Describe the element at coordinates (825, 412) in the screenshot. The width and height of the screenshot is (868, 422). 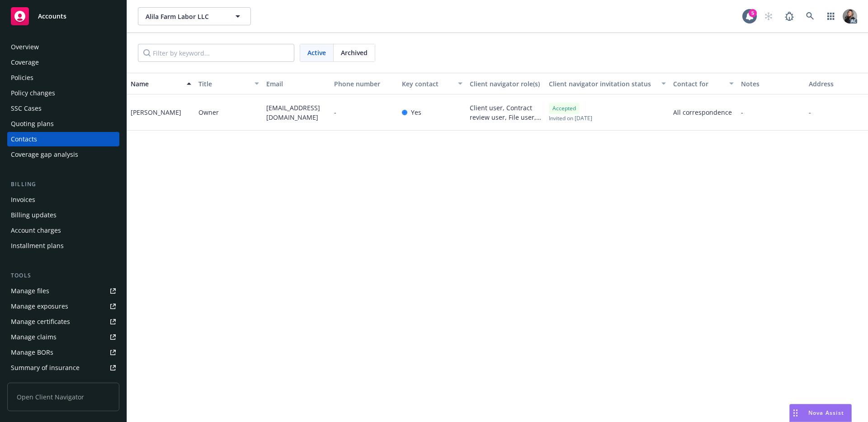
I see `span: Nova Assist` at that location.